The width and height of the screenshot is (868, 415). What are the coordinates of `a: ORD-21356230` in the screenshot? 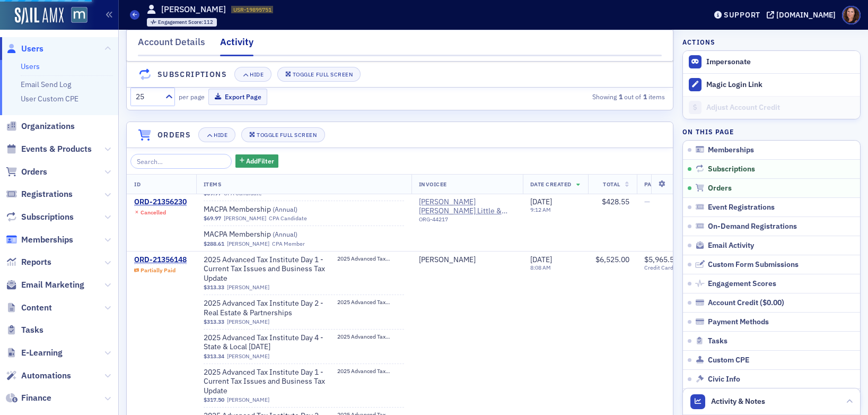 It's located at (160, 202).